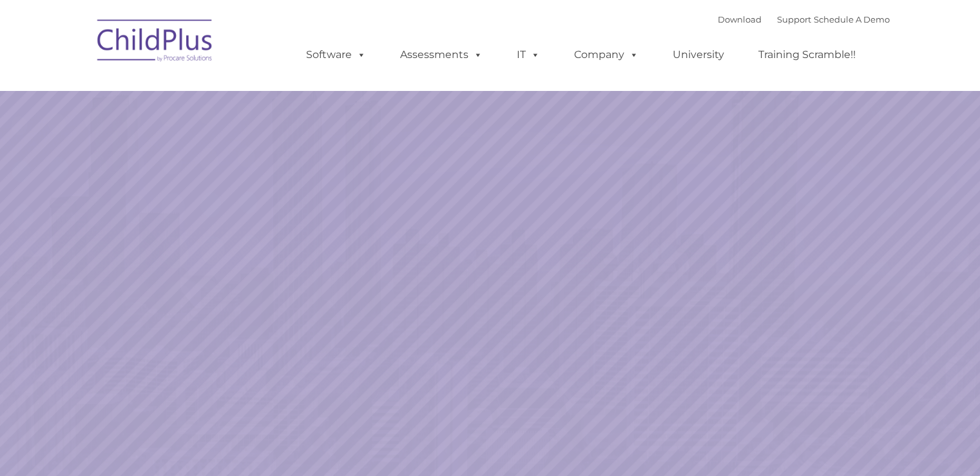  I want to click on a: University, so click(698, 54).